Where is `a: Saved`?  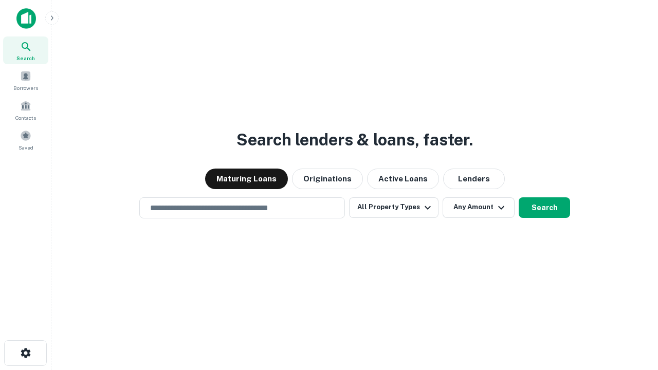
a: Saved is located at coordinates (26, 140).